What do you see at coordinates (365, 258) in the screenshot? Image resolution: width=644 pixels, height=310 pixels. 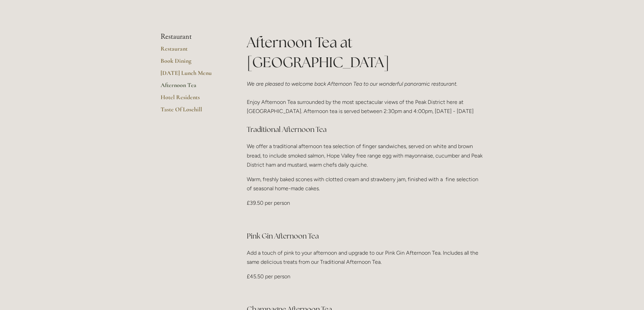 I see `p: Add a touch of pink to your afternoon and upgrade to our Pink Gin Afternoon Tea. Includes all the...` at bounding box center [365, 258].